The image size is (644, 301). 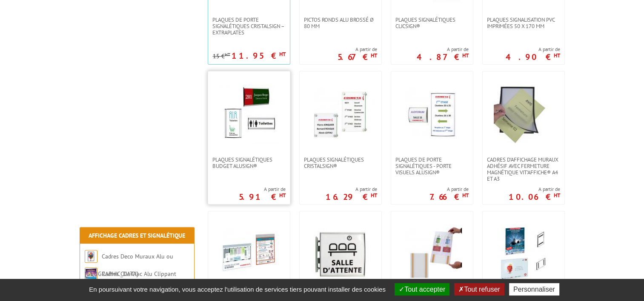 What do you see at coordinates (262, 197) in the screenshot?
I see `p: 5.91 €` at bounding box center [262, 197].